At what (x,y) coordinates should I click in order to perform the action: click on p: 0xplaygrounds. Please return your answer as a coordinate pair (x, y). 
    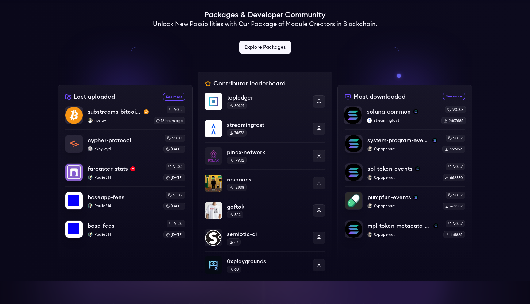
    Looking at the image, I should click on (268, 262).